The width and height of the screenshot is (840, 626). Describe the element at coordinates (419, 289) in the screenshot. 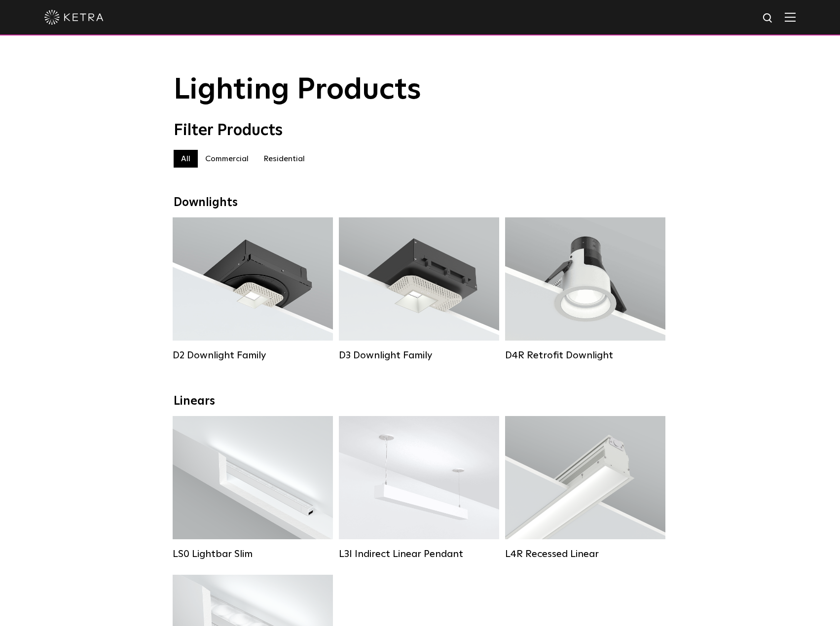

I see `a: D3 Downlight Family Lumen Output:700 / 900 / 1100Colors:White / Black / Silver / Bronze / Paintab...` at that location.